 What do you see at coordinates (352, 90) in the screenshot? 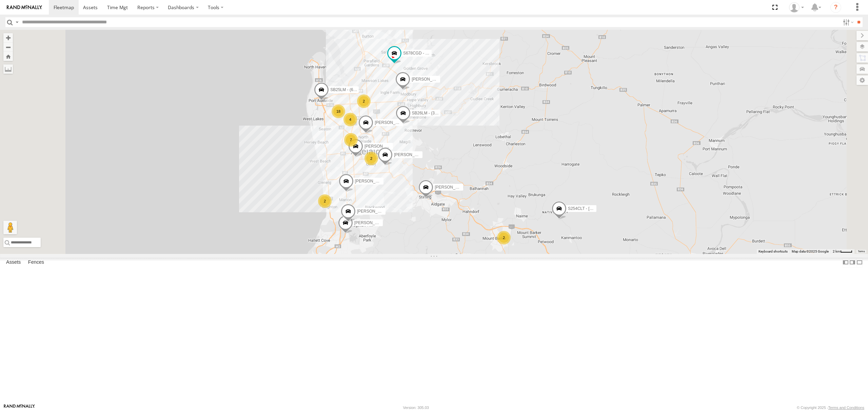
I see `span: SB25LM - (6P HINO) R6` at bounding box center [352, 90].